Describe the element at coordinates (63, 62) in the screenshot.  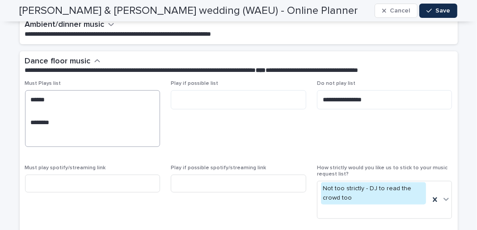
I see `button: Dance floor music` at that location.